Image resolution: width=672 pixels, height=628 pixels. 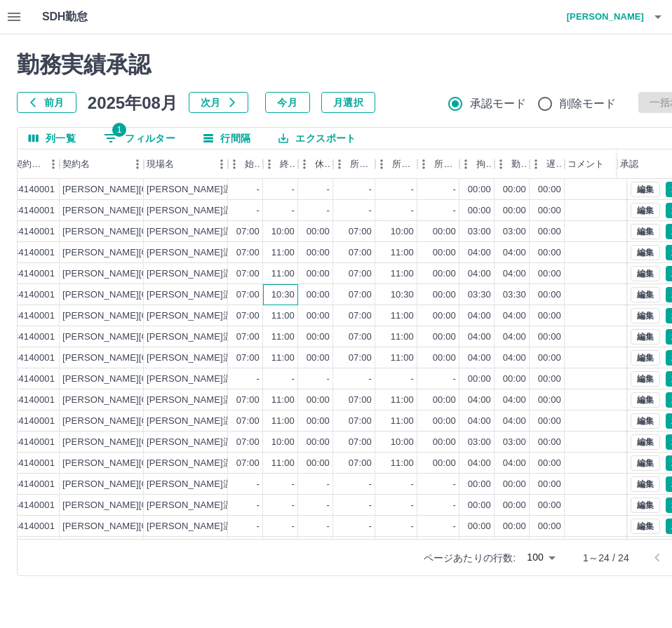 What do you see at coordinates (348, 102) in the screenshot?
I see `button: 月選択` at bounding box center [348, 102].